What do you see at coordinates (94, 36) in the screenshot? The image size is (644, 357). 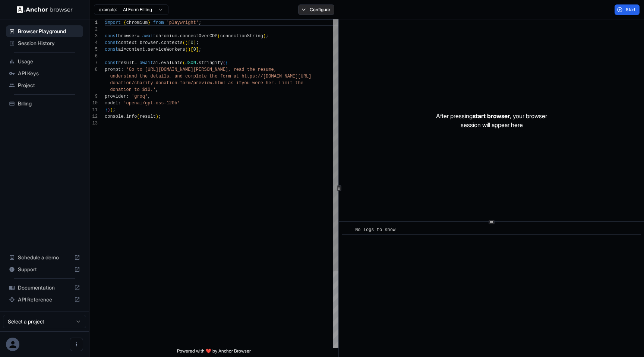 I see `div: 3` at bounding box center [94, 36].